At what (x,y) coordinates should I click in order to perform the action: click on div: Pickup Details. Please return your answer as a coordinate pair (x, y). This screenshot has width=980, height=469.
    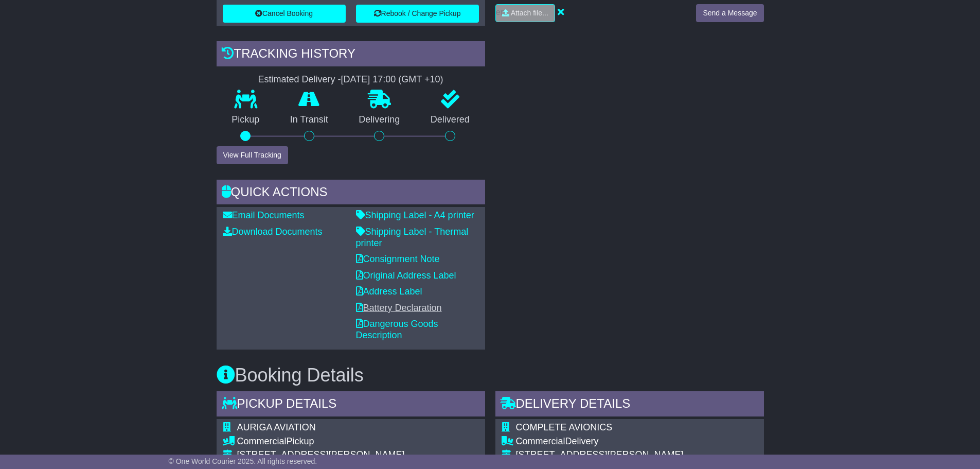
    Looking at the image, I should click on (351, 405).